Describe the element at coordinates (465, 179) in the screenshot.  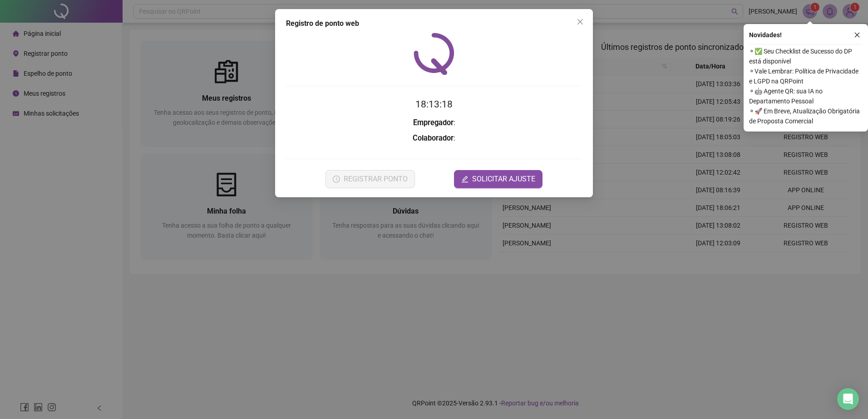
I see `span: edit` at that location.